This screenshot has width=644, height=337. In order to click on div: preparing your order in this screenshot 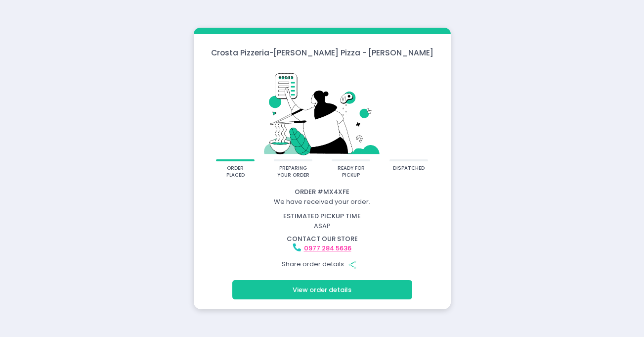, I will do `click(293, 171)`.